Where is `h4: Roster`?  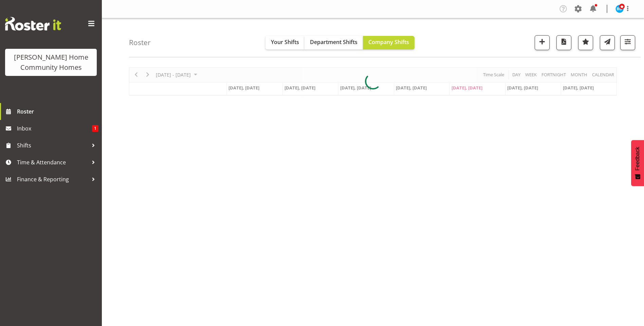 h4: Roster is located at coordinates (139, 43).